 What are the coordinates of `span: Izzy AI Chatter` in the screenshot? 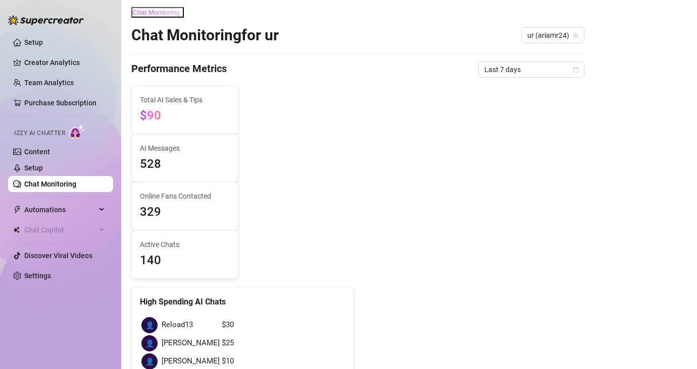 It's located at (39, 133).